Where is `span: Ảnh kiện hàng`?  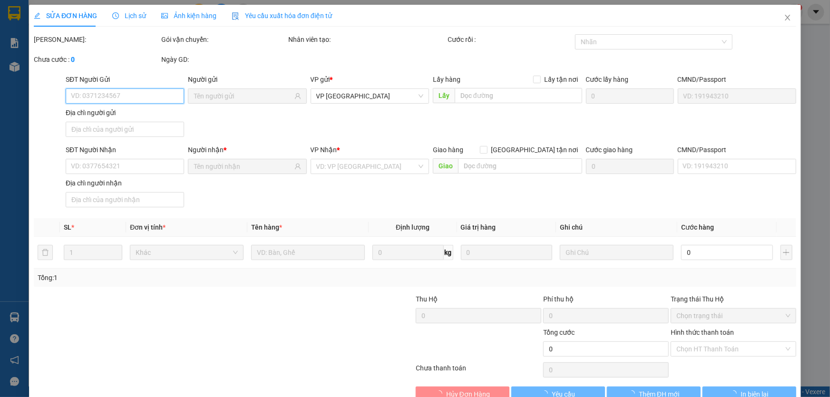
span: Ảnh kiện hàng is located at coordinates (189, 16).